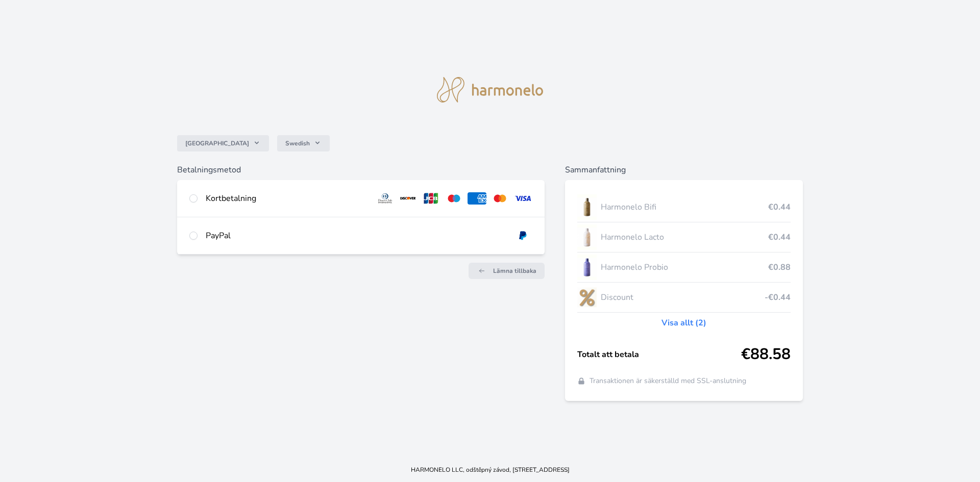  Describe the element at coordinates (685, 267) in the screenshot. I see `span: Harmonelo Probio` at that location.